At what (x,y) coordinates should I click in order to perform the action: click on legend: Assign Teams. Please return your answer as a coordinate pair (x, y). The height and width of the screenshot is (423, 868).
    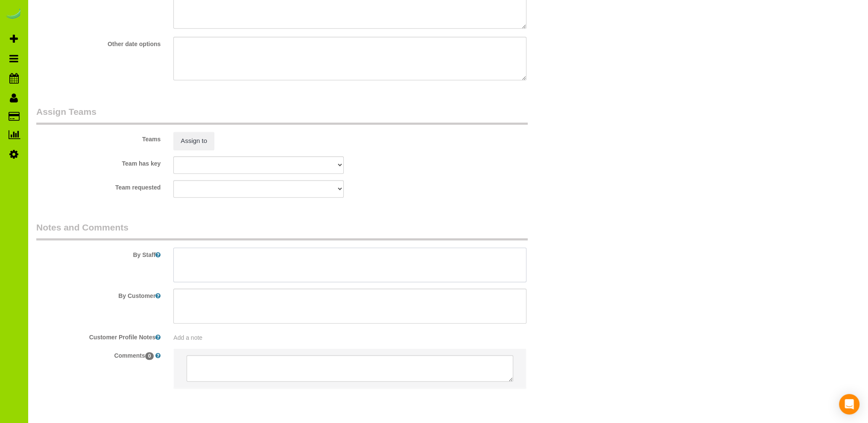
    Looking at the image, I should click on (282, 115).